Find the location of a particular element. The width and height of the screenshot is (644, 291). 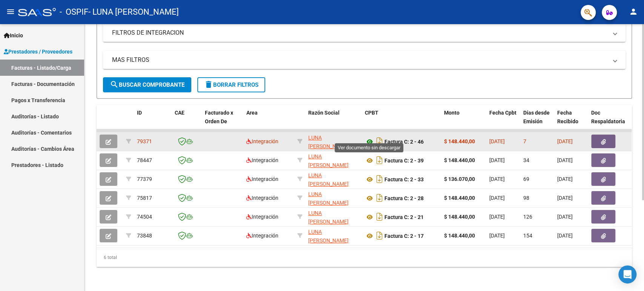

span: Area is located at coordinates (252, 113).